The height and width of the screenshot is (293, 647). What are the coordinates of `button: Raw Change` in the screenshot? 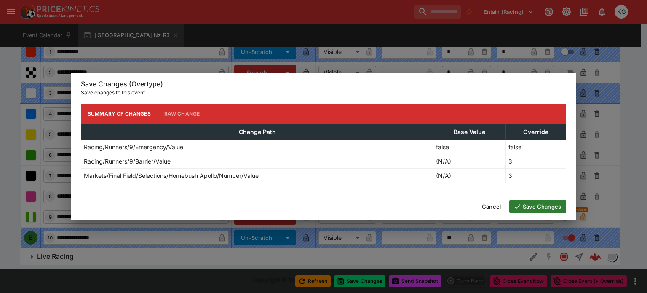 It's located at (182, 114).